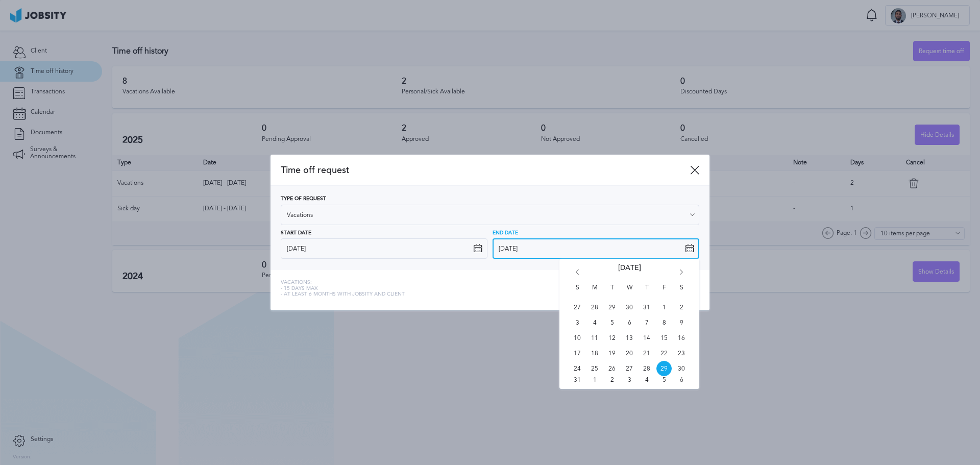 This screenshot has height=465, width=980. What do you see at coordinates (577, 368) in the screenshot?
I see `span: Sun Aug 24 2025` at bounding box center [577, 368].